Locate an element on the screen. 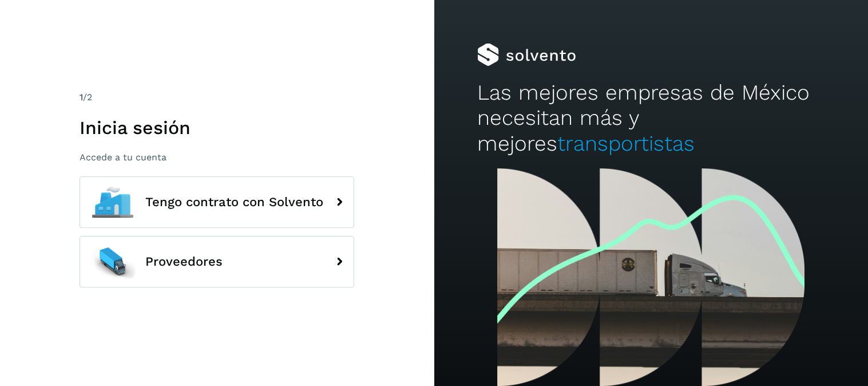 Image resolution: width=868 pixels, height=386 pixels. span: Proveedores is located at coordinates (184, 262).